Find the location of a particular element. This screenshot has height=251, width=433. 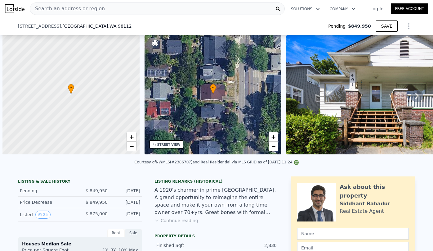

span: Search an address or region is located at coordinates (67, 9).